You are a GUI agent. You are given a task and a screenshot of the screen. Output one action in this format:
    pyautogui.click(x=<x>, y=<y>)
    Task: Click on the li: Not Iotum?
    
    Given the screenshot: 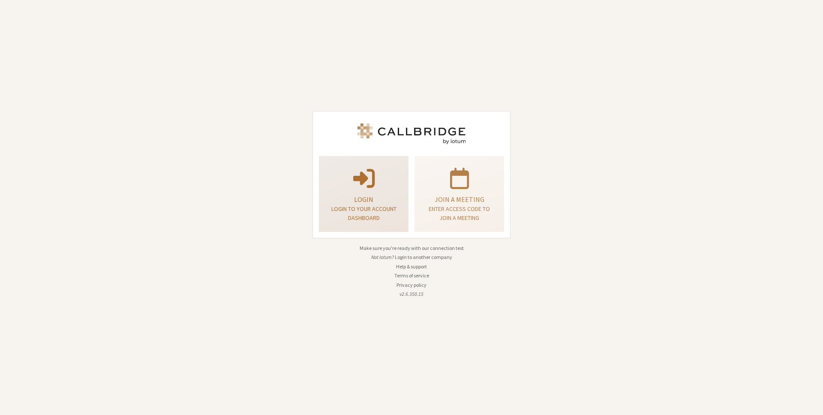 What is the action you would take?
    pyautogui.click(x=412, y=257)
    